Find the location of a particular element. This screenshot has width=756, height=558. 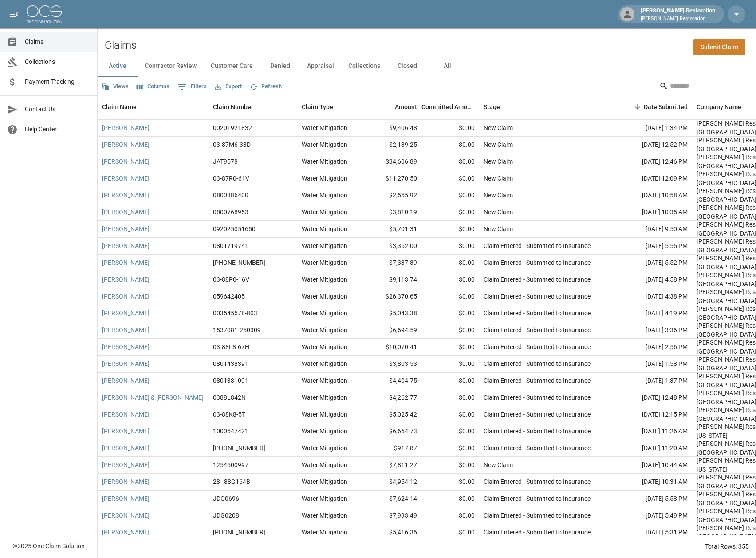

div: $4,262.77 is located at coordinates (393, 398).